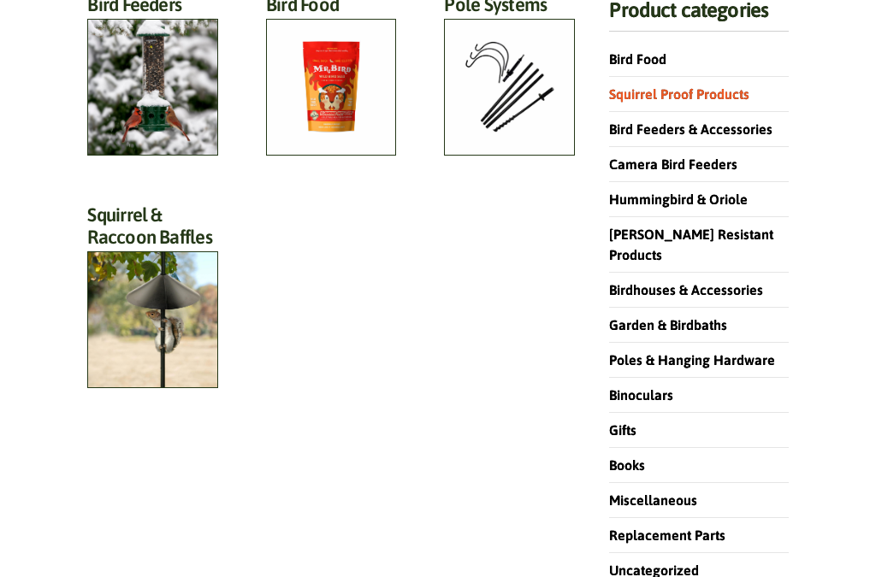  Describe the element at coordinates (668, 325) in the screenshot. I see `a: Garden & Birdbaths` at that location.